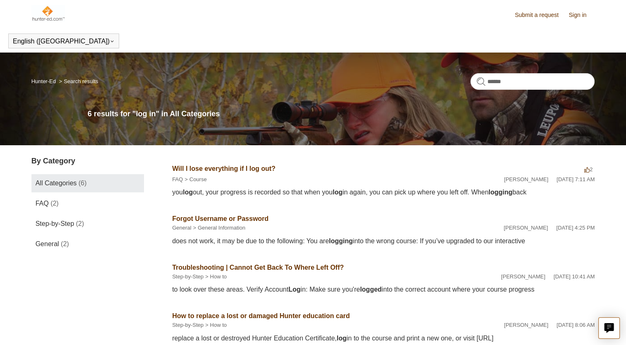 The height and width of the screenshot is (345, 626). I want to click on time: 07/28/2022, 08:06, so click(575, 325).